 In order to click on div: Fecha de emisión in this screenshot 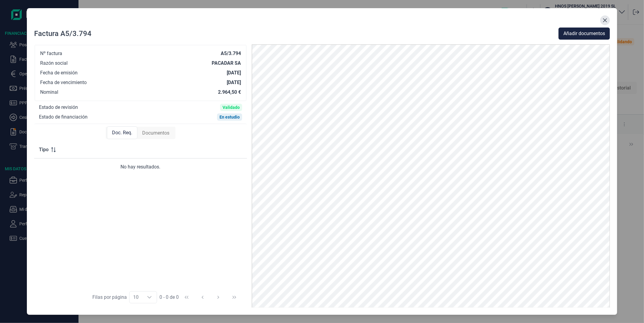, I will do `click(59, 73)`.